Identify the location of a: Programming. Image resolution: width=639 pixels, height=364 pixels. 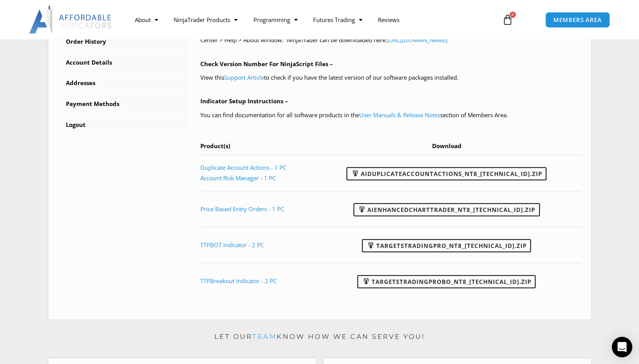
(275, 20).